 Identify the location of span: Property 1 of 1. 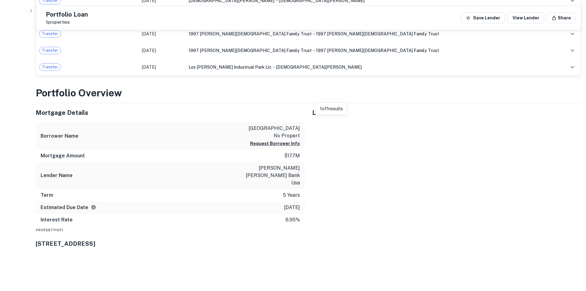
(49, 230).